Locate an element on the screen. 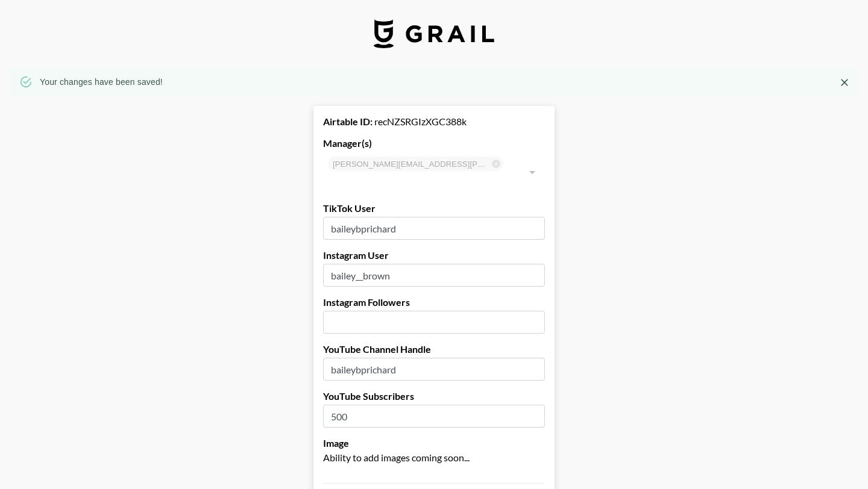 Image resolution: width=868 pixels, height=489 pixels. span: Ability to add images coming soon... is located at coordinates (396, 457).